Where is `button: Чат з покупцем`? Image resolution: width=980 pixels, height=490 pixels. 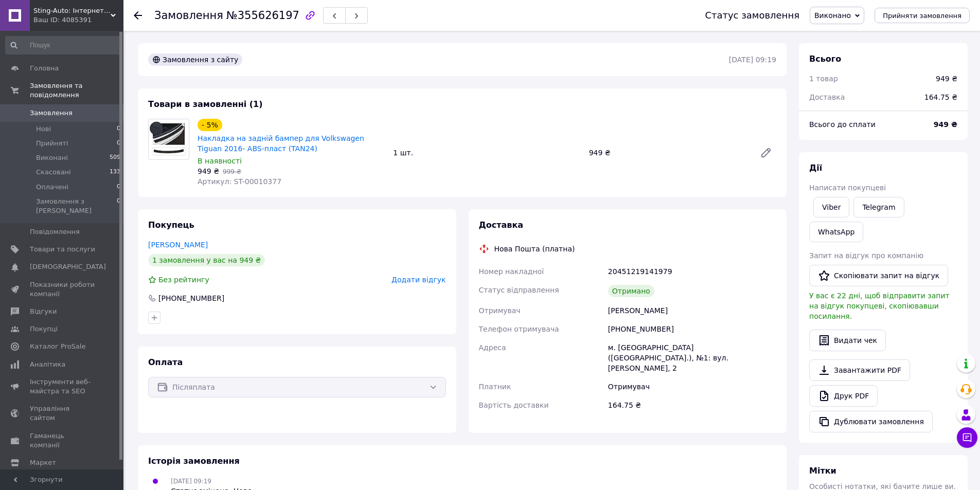
button: Чат з покупцем is located at coordinates (967, 437).